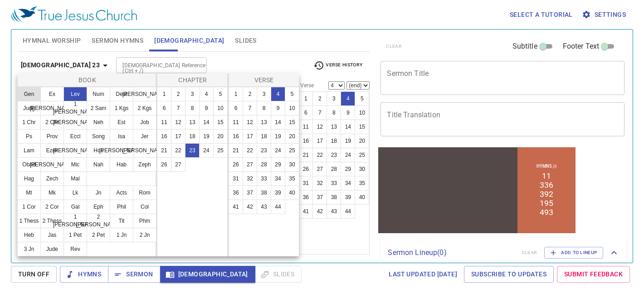 This screenshot has height=295, width=644. Describe the element at coordinates (264, 193) in the screenshot. I see `button: 38` at that location.